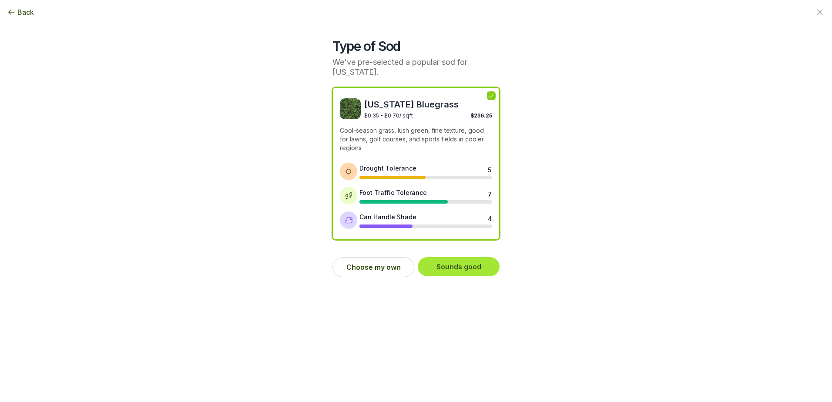 Image resolution: width=832 pixels, height=402 pixels. What do you see at coordinates (373, 267) in the screenshot?
I see `button: Choose my own` at bounding box center [373, 267].